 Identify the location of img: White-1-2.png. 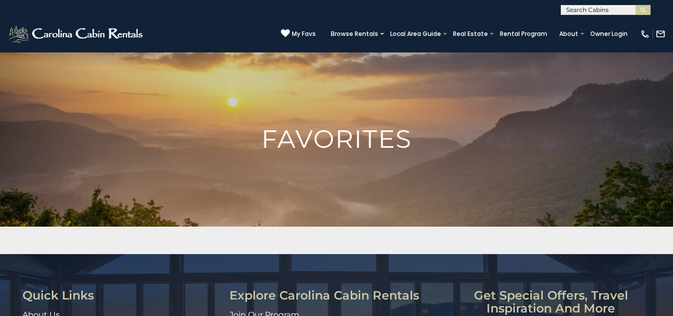
(76, 34).